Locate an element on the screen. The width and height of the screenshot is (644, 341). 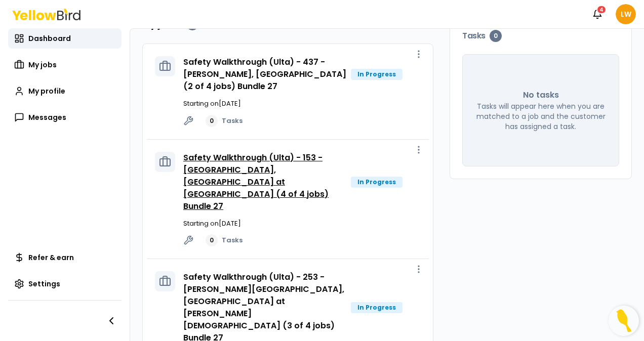
span: LW is located at coordinates (626, 14).